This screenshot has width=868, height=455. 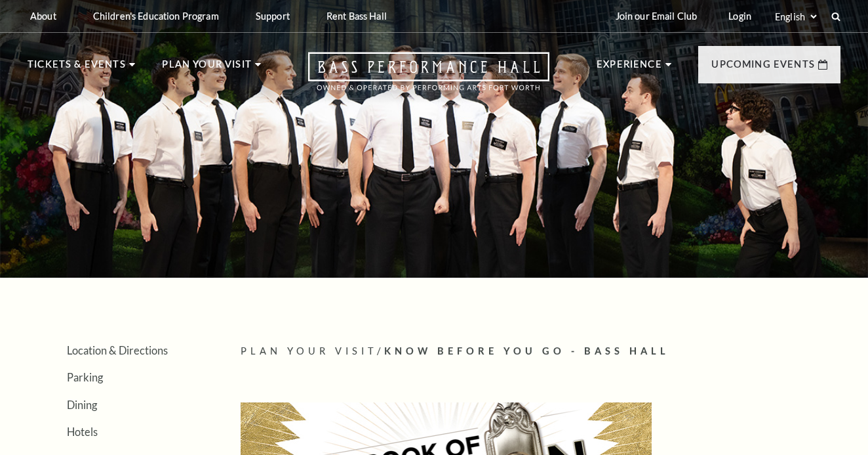 I want to click on p: Rent Bass Hall, so click(x=357, y=16).